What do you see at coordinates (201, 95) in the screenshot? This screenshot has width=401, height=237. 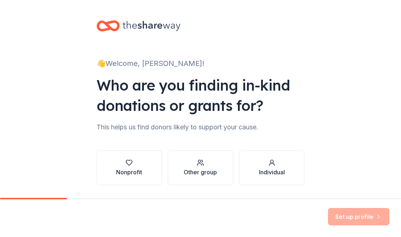 I see `div: Who are you finding in-kind donations or grants for?` at bounding box center [201, 95].